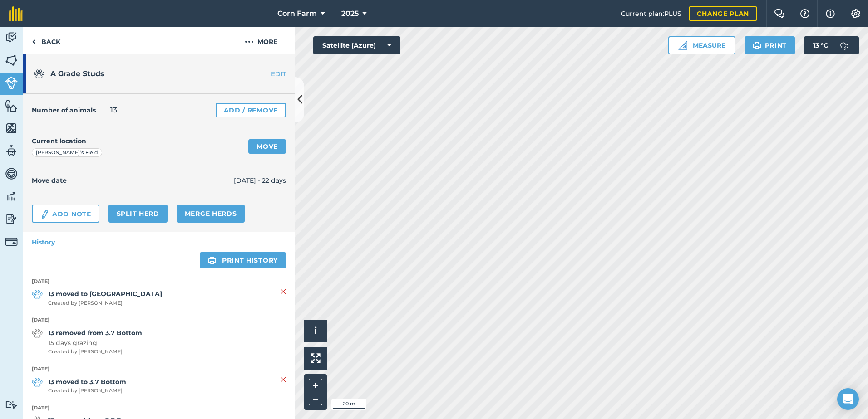 The image size is (868, 419). What do you see at coordinates (770, 45) in the screenshot?
I see `button: Print` at bounding box center [770, 45].